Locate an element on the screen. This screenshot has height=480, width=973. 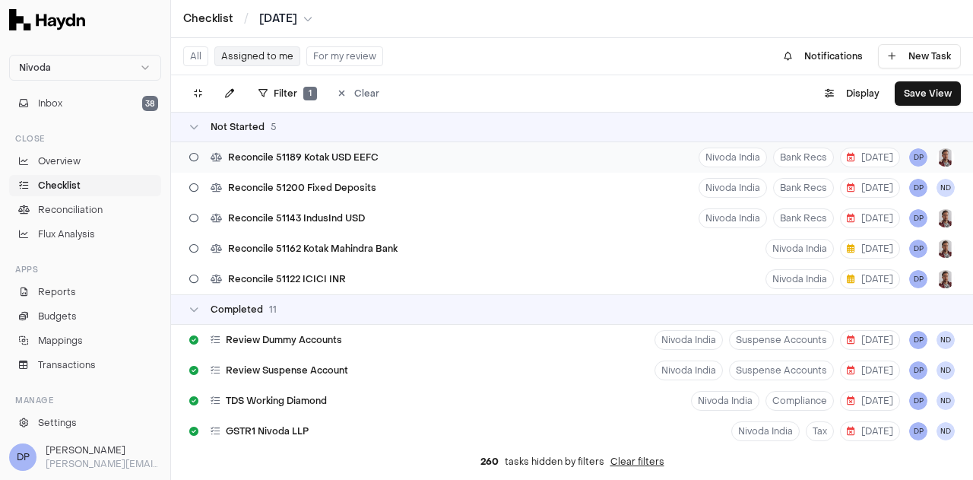
span: Review Dummy Accounts is located at coordinates (284, 340).